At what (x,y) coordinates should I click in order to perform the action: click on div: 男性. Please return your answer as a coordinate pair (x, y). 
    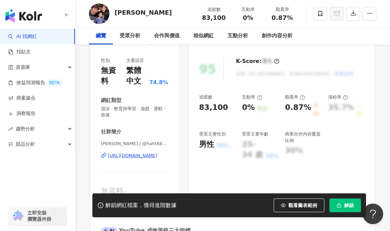
    Looking at the image, I should click on (207, 144).